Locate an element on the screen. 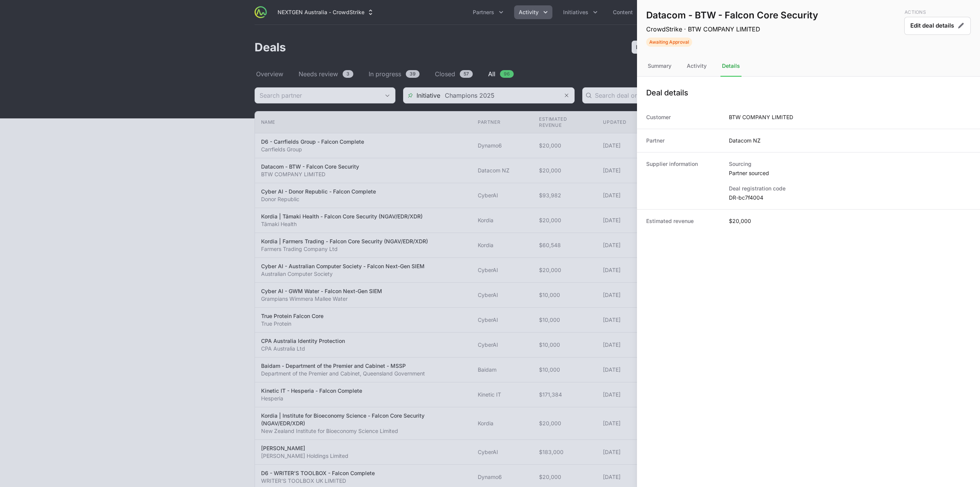 This screenshot has width=980, height=487. div: Activity is located at coordinates (697, 66).